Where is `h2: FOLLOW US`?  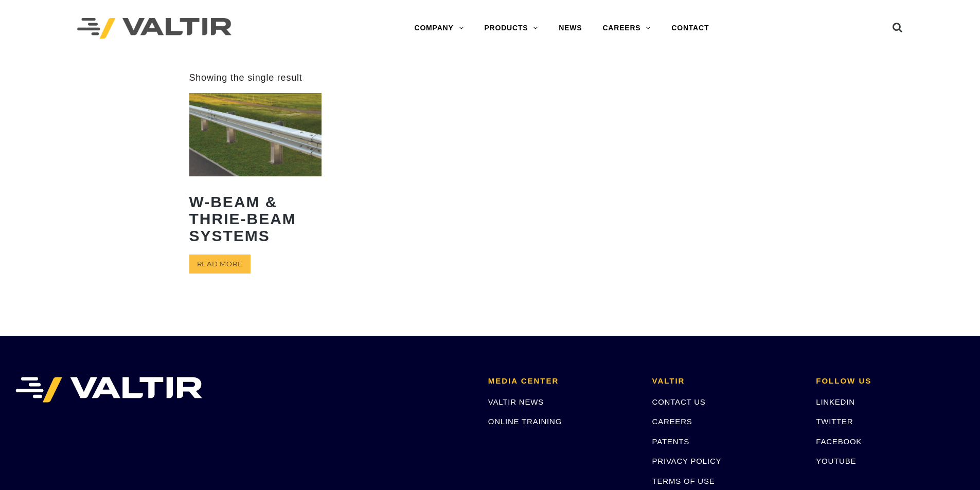
h2: FOLLOW US is located at coordinates (890, 381).